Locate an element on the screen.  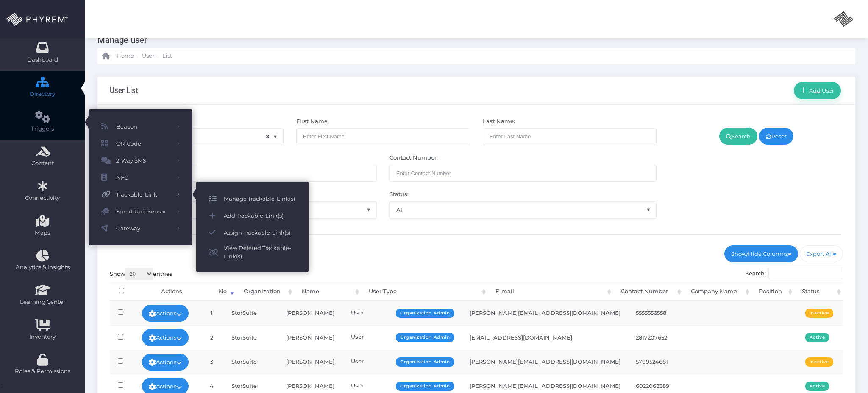
span: Add User is located at coordinates (821, 90).